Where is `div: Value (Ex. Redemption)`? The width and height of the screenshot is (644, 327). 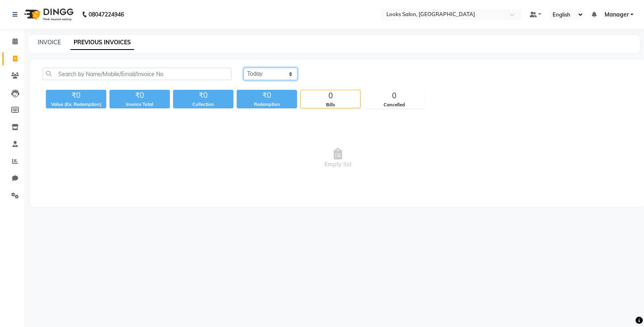
div: Value (Ex. Redemption) is located at coordinates (76, 104).